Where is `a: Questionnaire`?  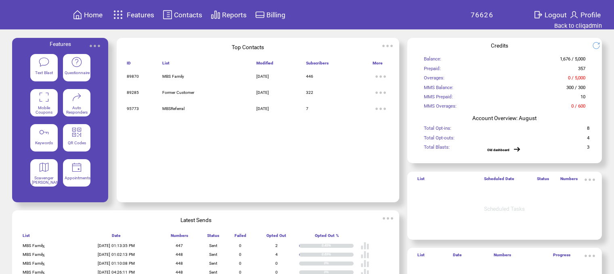 a: Questionnaire is located at coordinates (77, 69).